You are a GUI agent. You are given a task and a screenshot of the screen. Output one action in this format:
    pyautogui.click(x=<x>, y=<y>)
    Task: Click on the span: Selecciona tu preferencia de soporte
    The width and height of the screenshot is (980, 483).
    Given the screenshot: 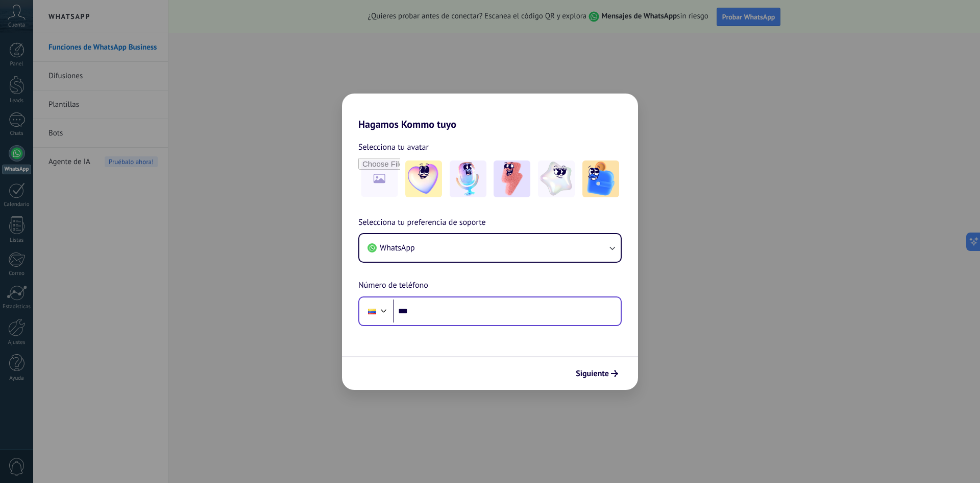 What is the action you would take?
    pyautogui.click(x=422, y=223)
    